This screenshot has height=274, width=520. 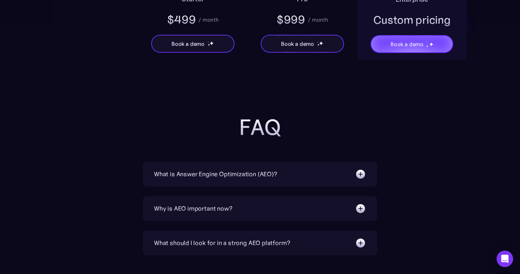 I want to click on div: $999, so click(x=291, y=20).